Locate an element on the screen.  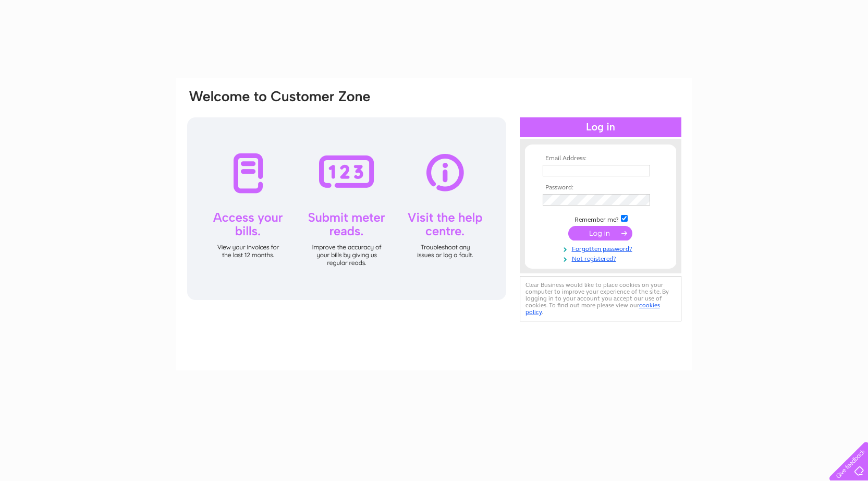
input: Submit is located at coordinates (600, 233).